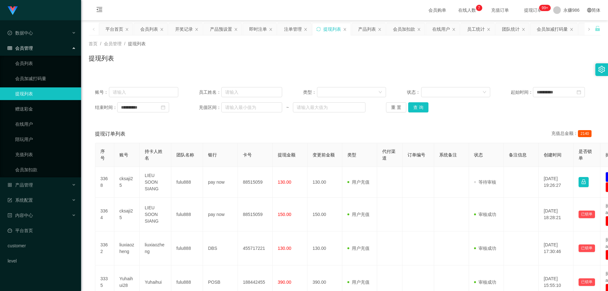 The image size is (608, 291). I want to click on span: 系统备注, so click(448, 155).